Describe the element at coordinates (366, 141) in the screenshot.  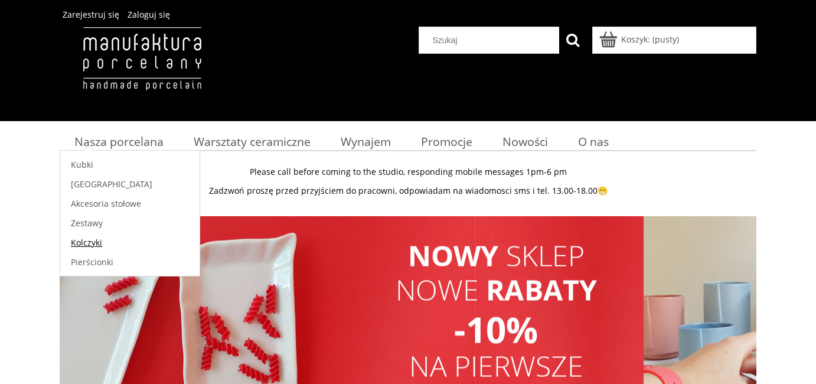
I see `span: Wynajem` at that location.